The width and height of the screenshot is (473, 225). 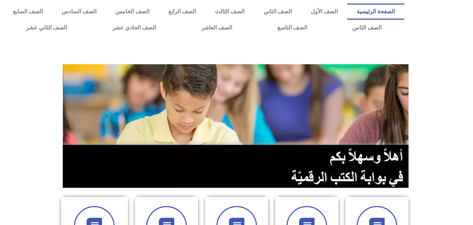 I want to click on a: الصف الثالث, so click(x=229, y=12).